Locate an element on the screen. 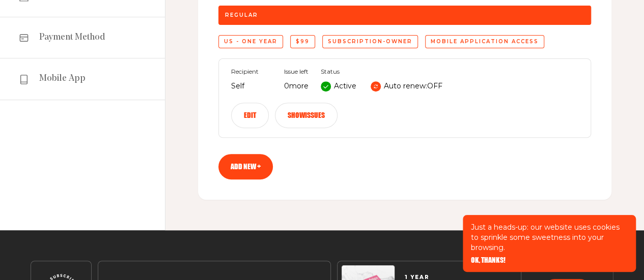 This screenshot has width=644, height=280. div: Mobile application access is located at coordinates (485, 42).